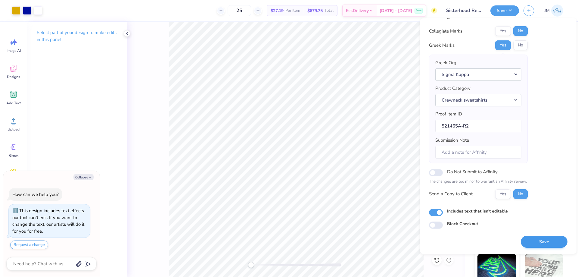 This screenshot has width=578, height=277. Describe the element at coordinates (293, 11) in the screenshot. I see `span: Per Item` at that location.